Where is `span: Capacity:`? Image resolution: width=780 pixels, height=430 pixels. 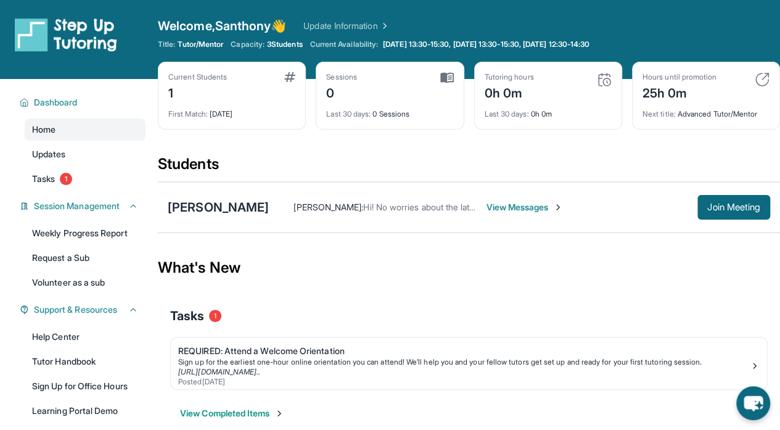 span: Capacity: is located at coordinates (247, 44).